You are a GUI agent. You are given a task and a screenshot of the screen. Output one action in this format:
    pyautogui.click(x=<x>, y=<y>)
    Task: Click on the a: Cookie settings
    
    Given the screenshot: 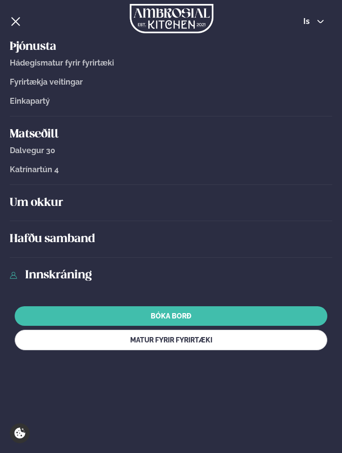 What is the action you would take?
    pyautogui.click(x=20, y=433)
    